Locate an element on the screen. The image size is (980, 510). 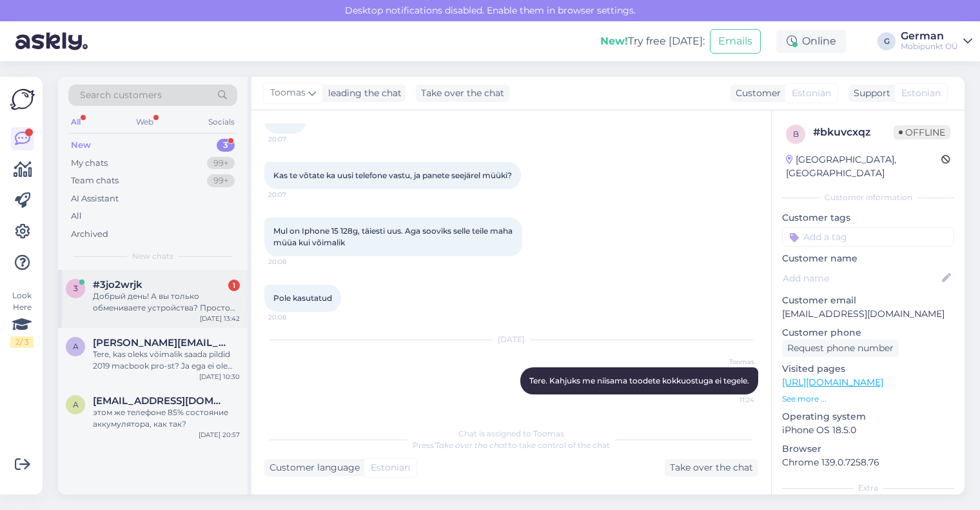
span: Kas te võtate ka uusi telefone vastu, ja panete seejärel müüki? is located at coordinates (392, 174).